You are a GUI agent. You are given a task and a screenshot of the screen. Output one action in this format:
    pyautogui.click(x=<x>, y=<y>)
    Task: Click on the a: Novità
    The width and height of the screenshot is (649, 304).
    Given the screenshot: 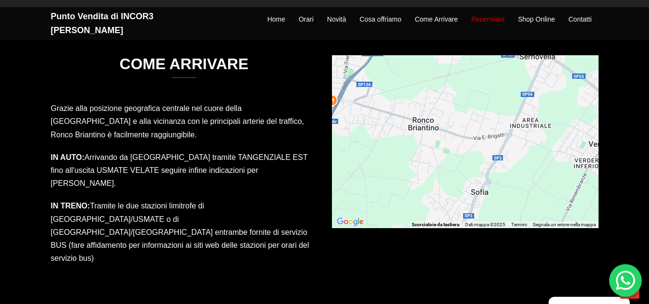 What is the action you would take?
    pyautogui.click(x=337, y=20)
    